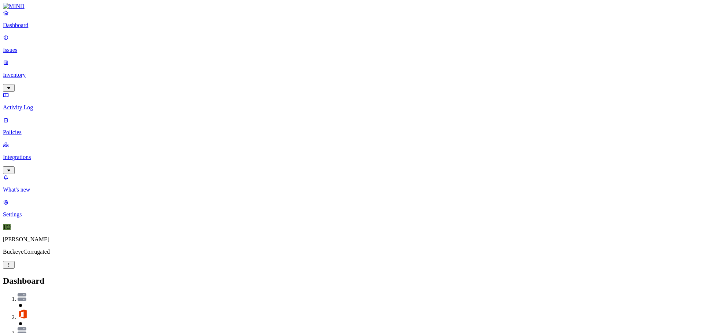  What do you see at coordinates (351, 126) in the screenshot?
I see `a: Policies` at bounding box center [351, 126].